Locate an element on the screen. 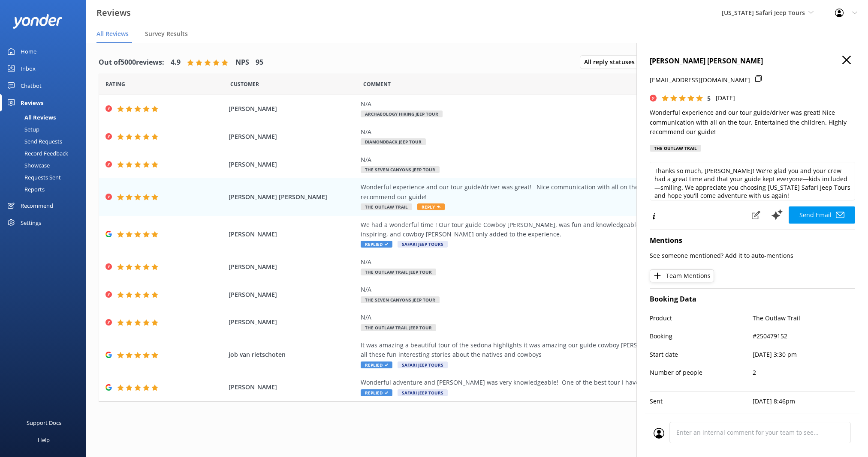  span: Diamondback Jeep Tour is located at coordinates (393, 142).